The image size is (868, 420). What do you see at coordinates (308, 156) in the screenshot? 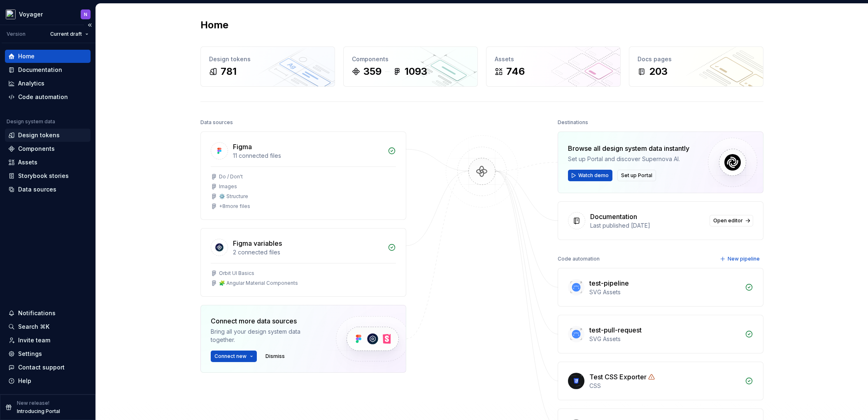
I see `div: 11 connected files` at bounding box center [308, 156].